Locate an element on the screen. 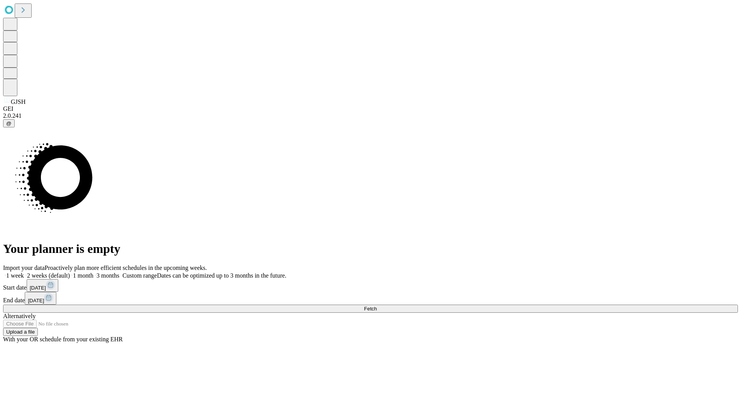 This screenshot has width=741, height=417. span: 1 week is located at coordinates (15, 275).